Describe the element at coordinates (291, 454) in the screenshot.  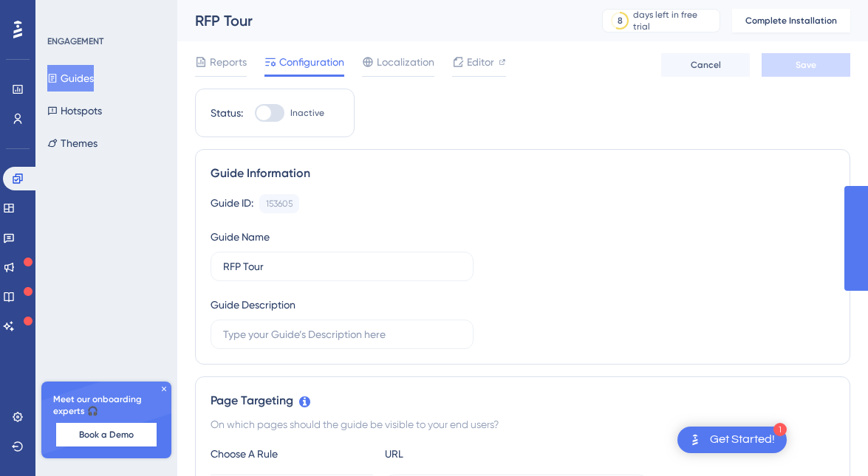
I see `div: Choose A Rule` at that location.